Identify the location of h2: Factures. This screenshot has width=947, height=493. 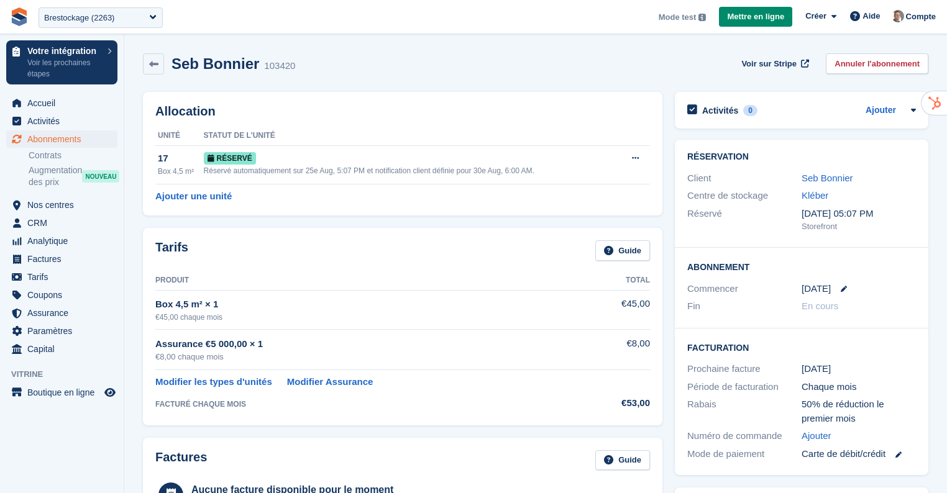
(181, 460).